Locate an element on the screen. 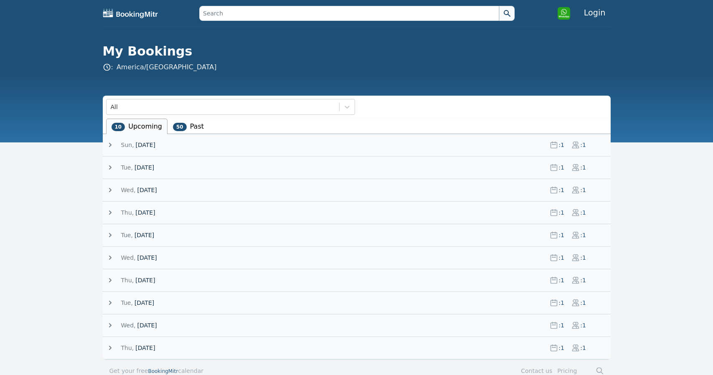 This screenshot has width=713, height=375. span: BookingMitr is located at coordinates (163, 371).